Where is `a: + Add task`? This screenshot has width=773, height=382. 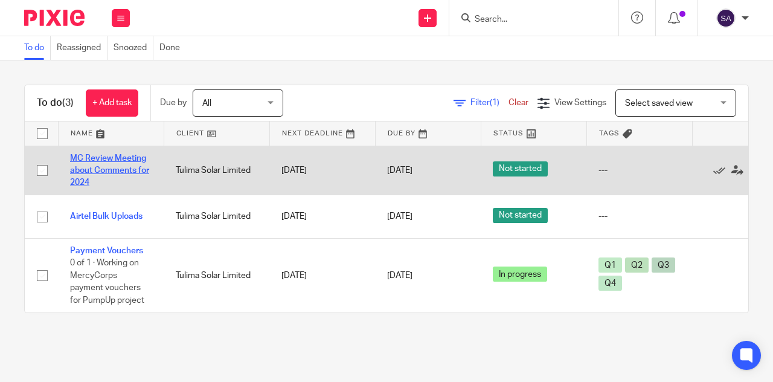
a: + Add task is located at coordinates (112, 103).